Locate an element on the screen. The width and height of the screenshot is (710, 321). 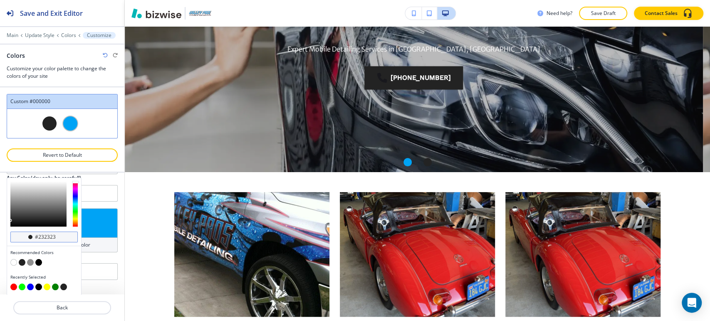
p: Customize is located at coordinates (99, 35).